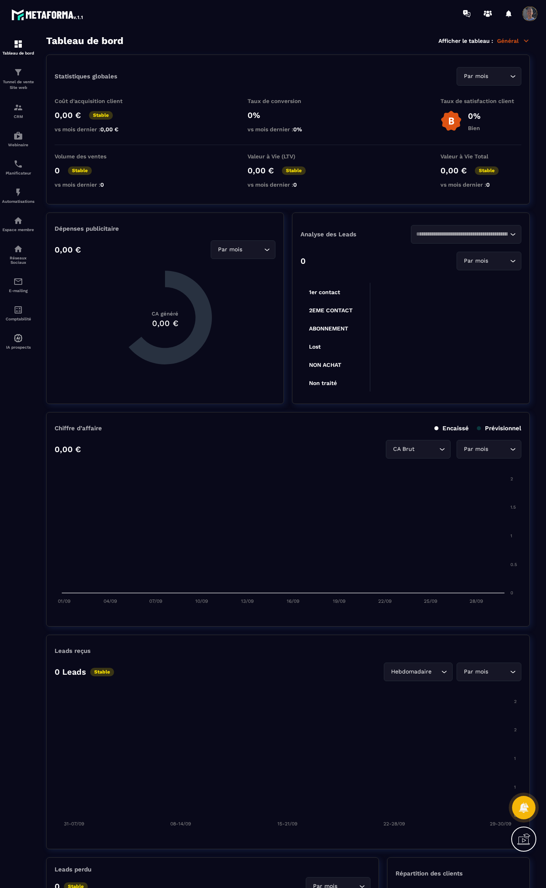 The width and height of the screenshot is (546, 888). Describe the element at coordinates (18, 319) in the screenshot. I see `p: Comptabilité` at that location.